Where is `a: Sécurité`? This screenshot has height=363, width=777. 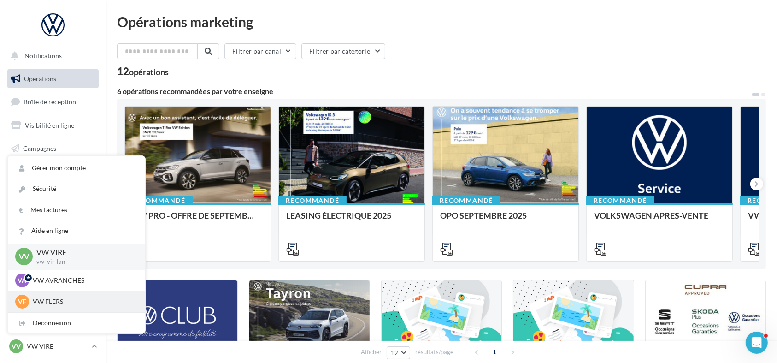 a: Sécurité is located at coordinates (76, 188).